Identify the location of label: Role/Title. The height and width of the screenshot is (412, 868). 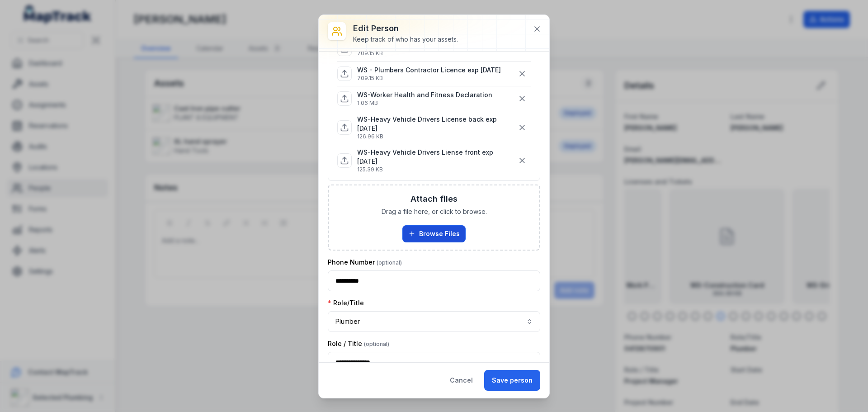
(346, 303).